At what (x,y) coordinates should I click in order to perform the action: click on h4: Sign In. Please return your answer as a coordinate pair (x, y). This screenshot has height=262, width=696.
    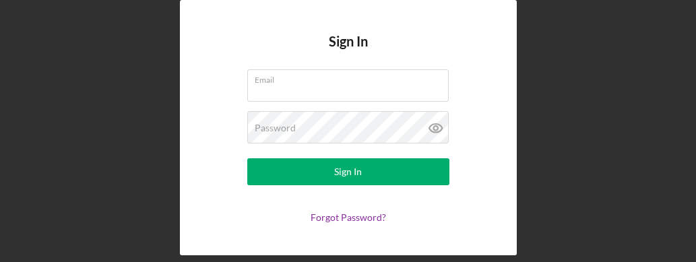
    Looking at the image, I should click on (349, 51).